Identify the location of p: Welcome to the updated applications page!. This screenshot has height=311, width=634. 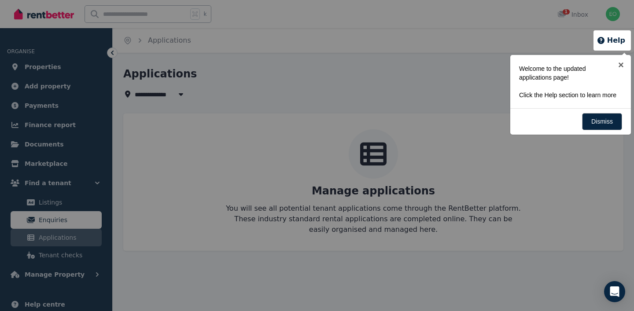
(568, 73).